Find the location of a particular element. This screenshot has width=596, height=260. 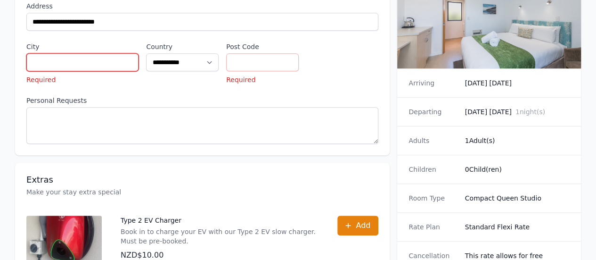

button: Add is located at coordinates (358, 225).